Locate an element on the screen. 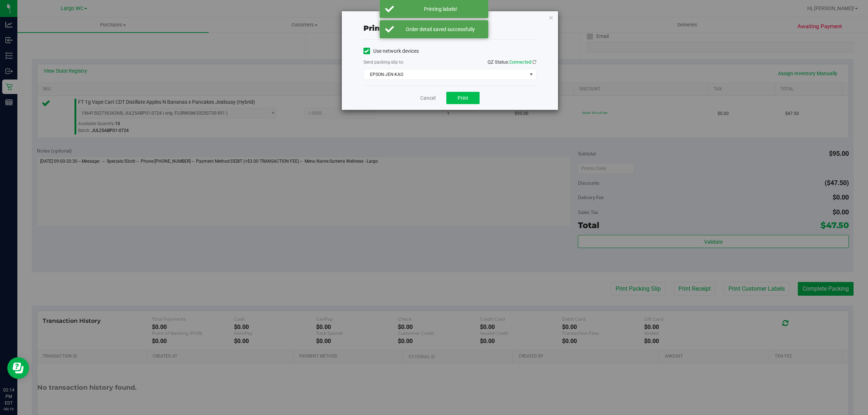 The width and height of the screenshot is (868, 415). button: Print is located at coordinates (463, 98).